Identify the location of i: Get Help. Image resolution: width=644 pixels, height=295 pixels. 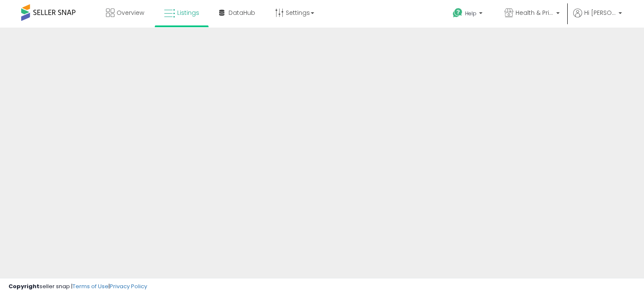
(457, 13).